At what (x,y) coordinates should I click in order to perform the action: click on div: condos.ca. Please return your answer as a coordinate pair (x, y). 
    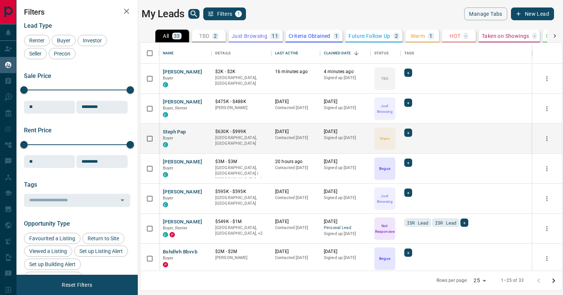
    Looking at the image, I should click on (166, 204).